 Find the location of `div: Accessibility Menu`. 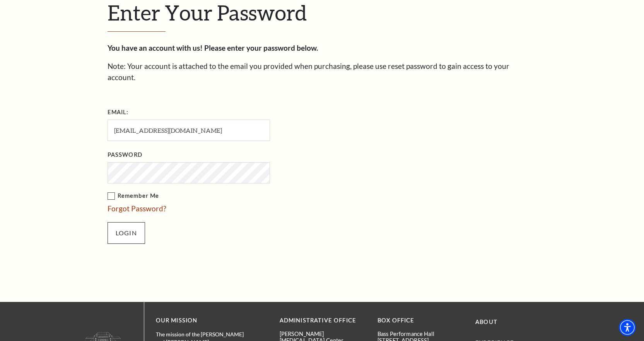

div: Accessibility Menu is located at coordinates (628, 327).